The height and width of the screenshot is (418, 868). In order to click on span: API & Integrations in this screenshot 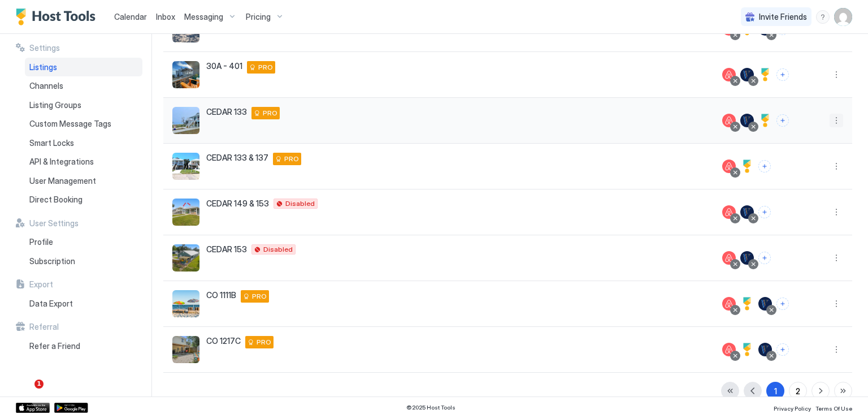, I will do `click(62, 162)`.